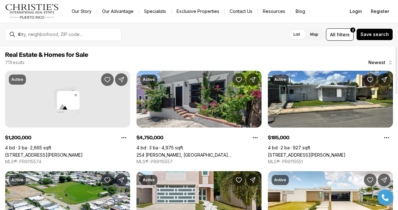 The width and height of the screenshot is (398, 210). What do you see at coordinates (274, 11) in the screenshot?
I see `a: Resources` at bounding box center [274, 11].